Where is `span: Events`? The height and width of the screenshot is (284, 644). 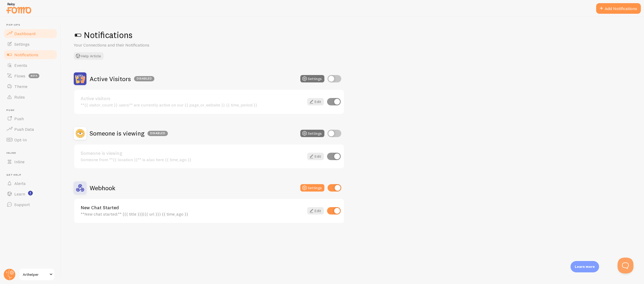 span: Events is located at coordinates (21, 65).